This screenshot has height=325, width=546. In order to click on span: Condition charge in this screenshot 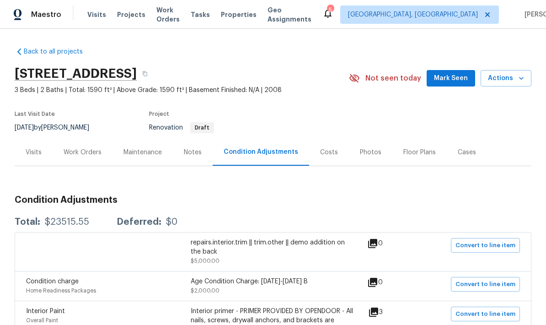, I will do `click(52, 281)`.